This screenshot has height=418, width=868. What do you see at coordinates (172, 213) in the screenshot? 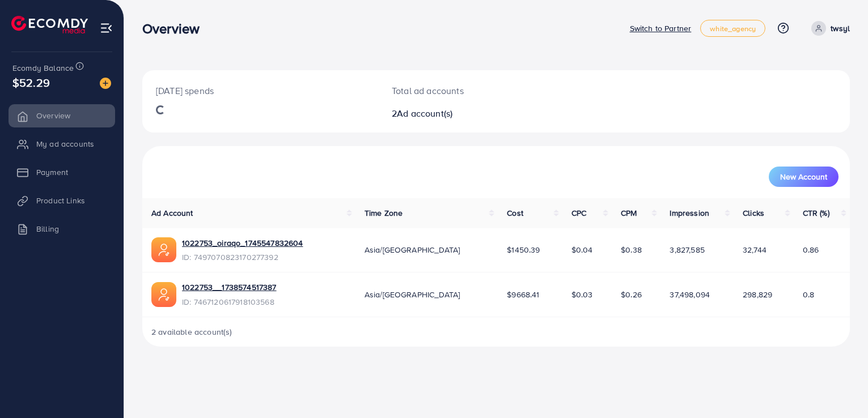
I see `span: Ad Account` at bounding box center [172, 213].